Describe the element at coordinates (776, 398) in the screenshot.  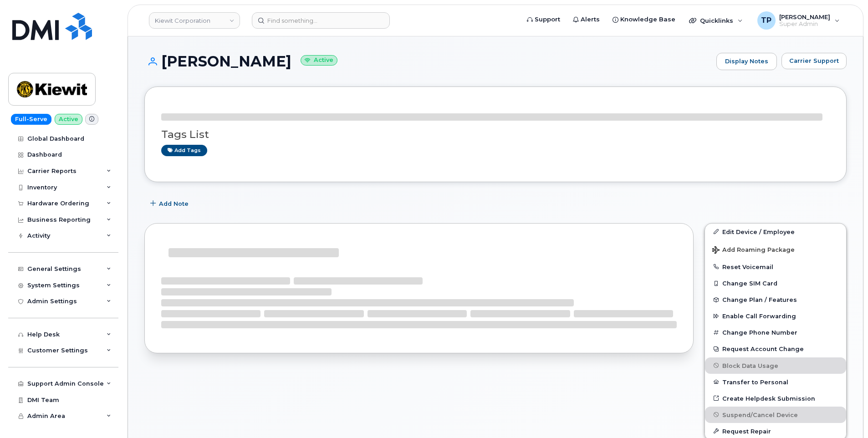
I see `a: Create Helpdesk Submission` at that location.